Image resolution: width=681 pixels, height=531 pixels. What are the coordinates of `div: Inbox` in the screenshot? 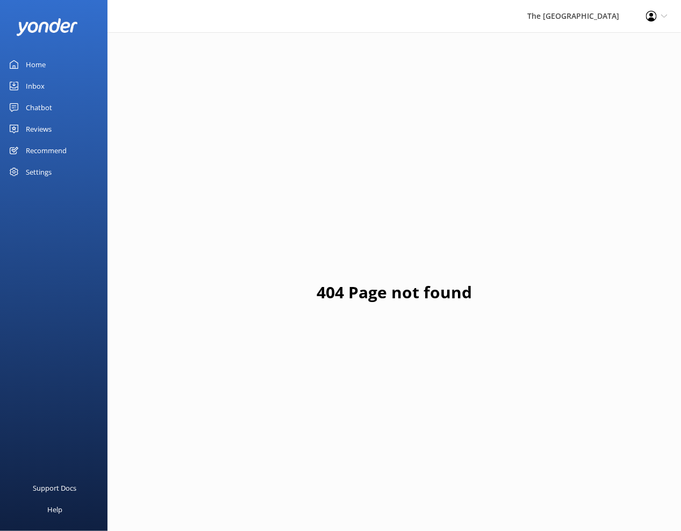 It's located at (35, 86).